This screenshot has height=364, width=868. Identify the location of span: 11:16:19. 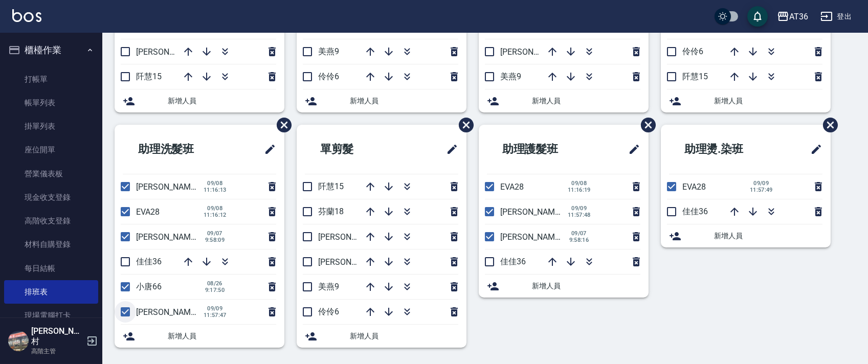
(579, 190).